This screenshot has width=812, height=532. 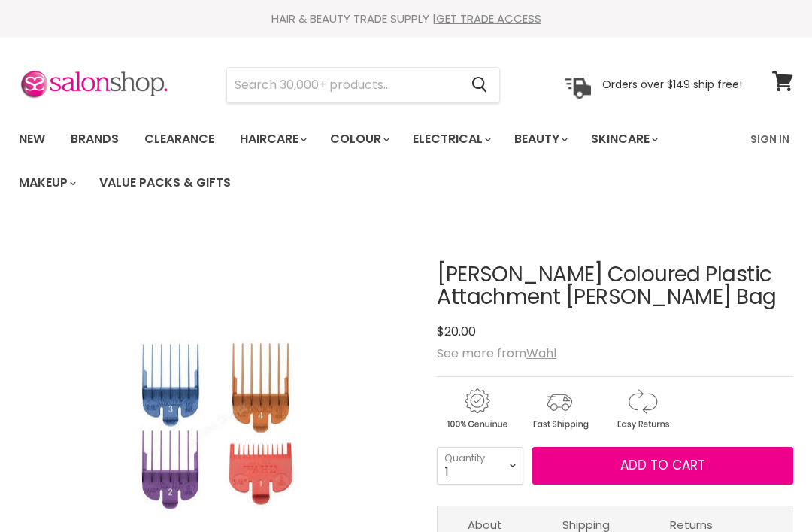 What do you see at coordinates (359, 139) in the screenshot?
I see `a: Colour` at bounding box center [359, 139].